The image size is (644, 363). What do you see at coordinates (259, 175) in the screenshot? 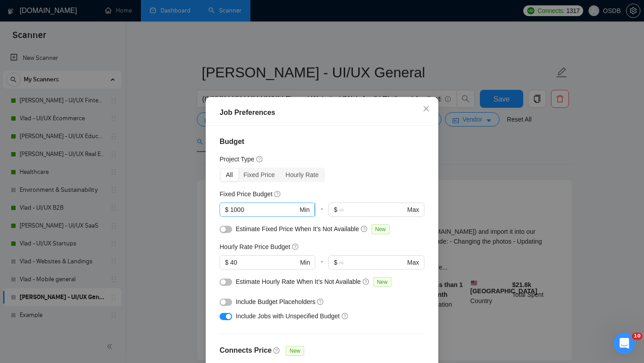
I see `div: Fixed Price` at bounding box center [259, 175].